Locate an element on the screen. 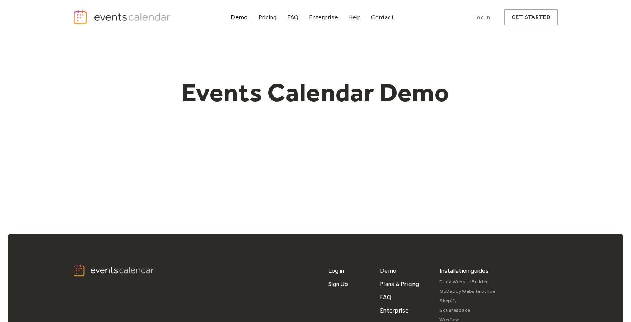 This screenshot has width=631, height=322. a: home is located at coordinates (123, 17).